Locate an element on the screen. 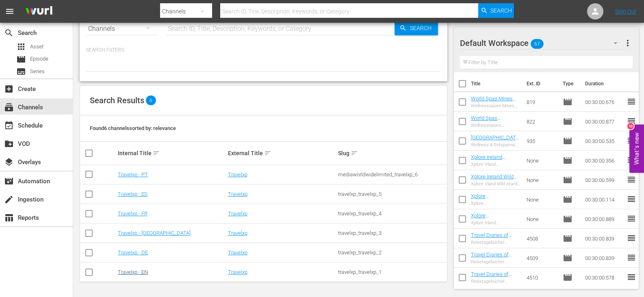  td: 00:30:00.877 is located at coordinates (604, 122).